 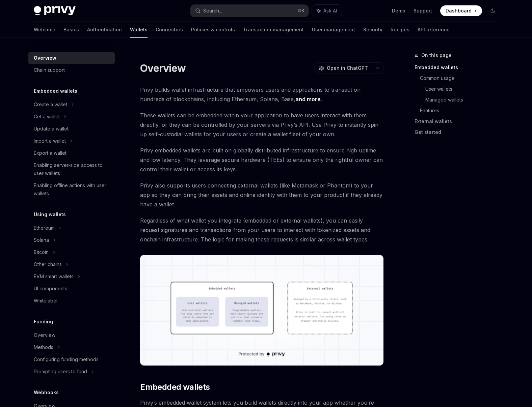 I want to click on a: Managed wallets, so click(x=464, y=100).